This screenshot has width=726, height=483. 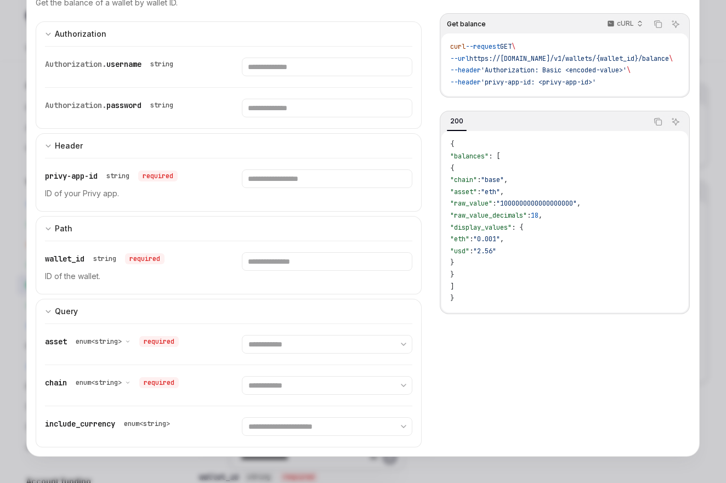 What do you see at coordinates (625, 24) in the screenshot?
I see `p: cURL` at bounding box center [625, 24].